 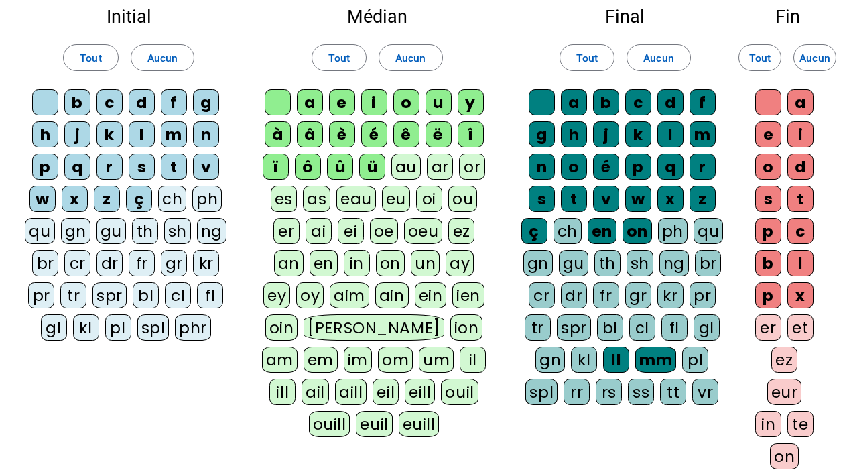 What do you see at coordinates (282, 391) in the screenshot?
I see `div: ill` at bounding box center [282, 391].